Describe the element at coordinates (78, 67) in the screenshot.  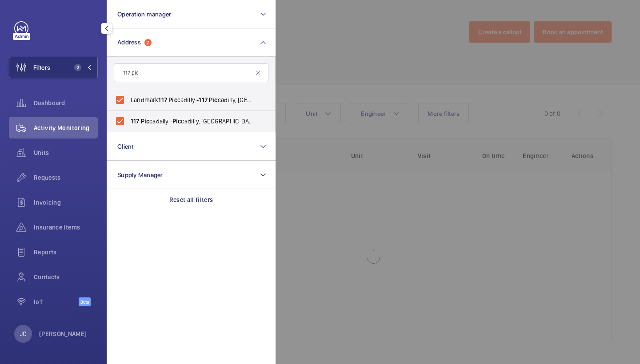
I see `span: 2` at that location.